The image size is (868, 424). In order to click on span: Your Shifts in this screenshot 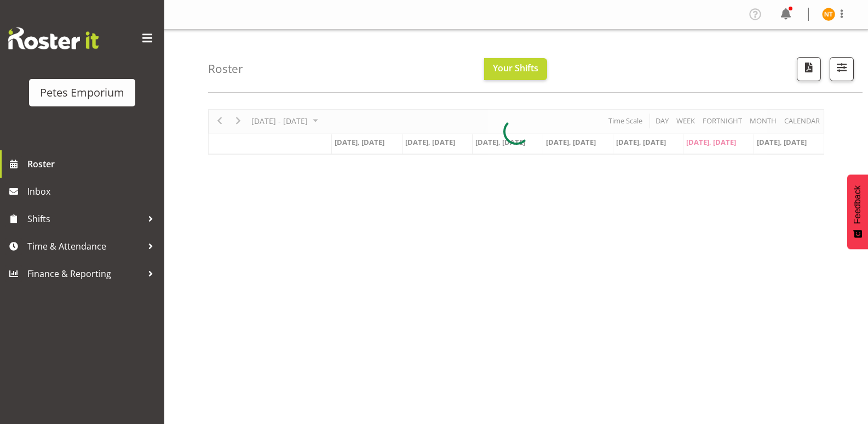, I will do `click(515, 68)`.